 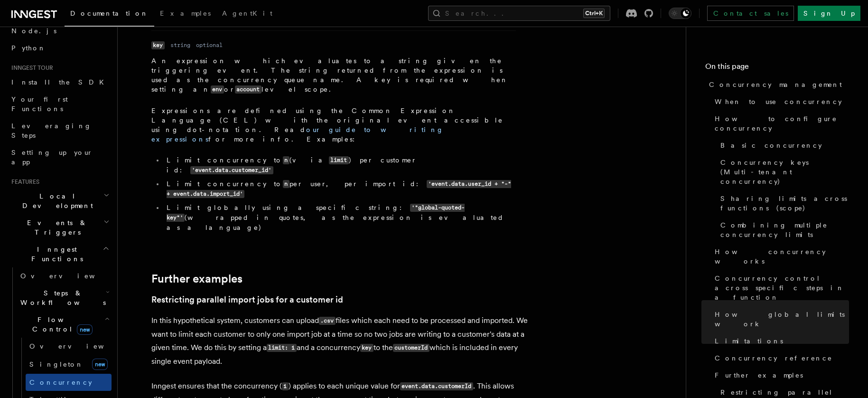 I want to click on span: Sharing limits across functions (scope), so click(x=784, y=203).